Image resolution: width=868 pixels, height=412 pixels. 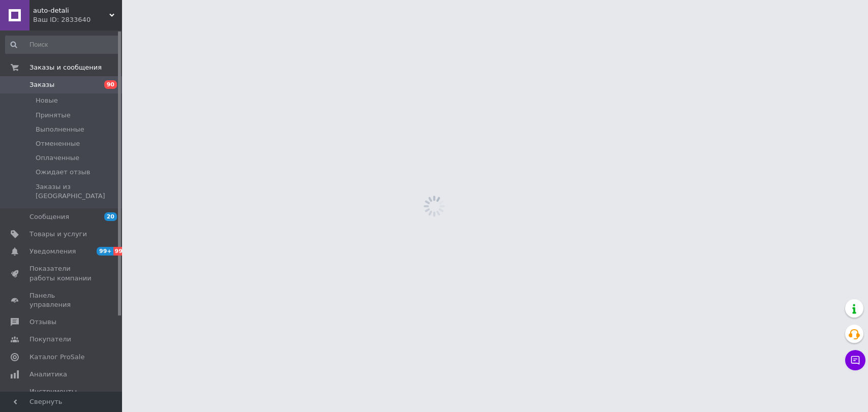 What do you see at coordinates (42, 85) in the screenshot?
I see `span: Заказы` at bounding box center [42, 85].